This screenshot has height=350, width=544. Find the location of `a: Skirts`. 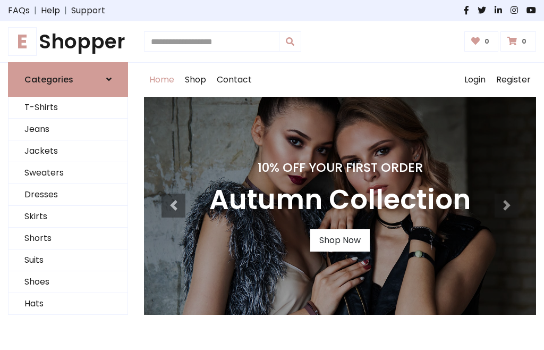

a: Skirts is located at coordinates (68, 216).